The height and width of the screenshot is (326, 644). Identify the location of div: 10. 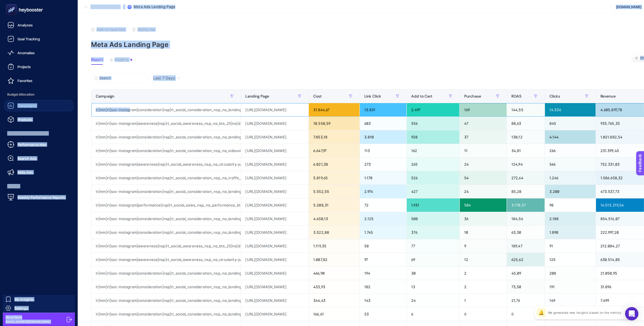
(483, 232).